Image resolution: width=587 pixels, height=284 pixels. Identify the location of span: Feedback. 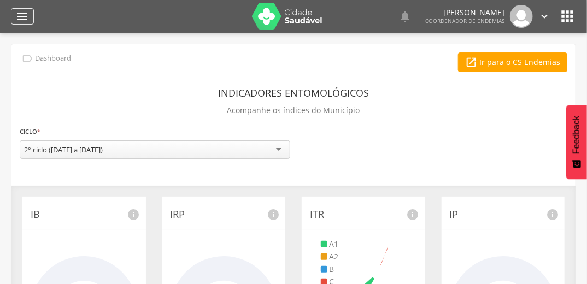
(576, 135).